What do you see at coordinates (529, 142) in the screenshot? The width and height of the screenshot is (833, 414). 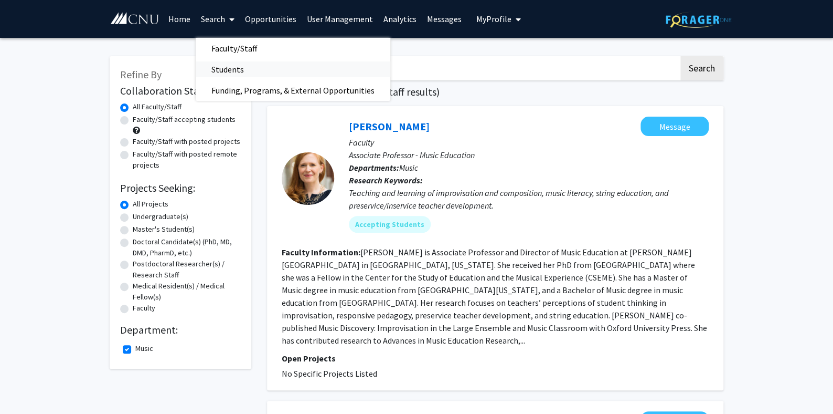 I see `p: Faculty` at bounding box center [529, 142].